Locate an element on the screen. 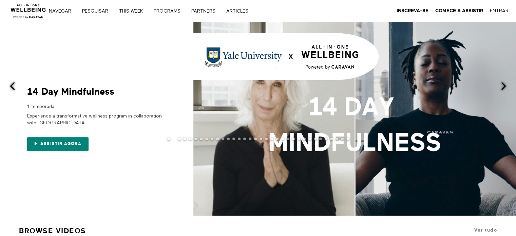 The height and width of the screenshot is (236, 516). a: Comece a Assistir is located at coordinates (459, 11).